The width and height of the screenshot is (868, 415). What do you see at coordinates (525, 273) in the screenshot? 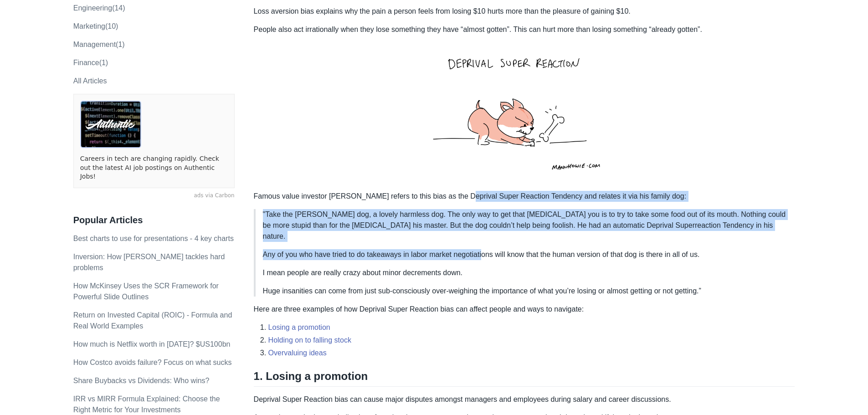
I see `p: I mean people are really crazy about minor decrements down.` at bounding box center [525, 273].